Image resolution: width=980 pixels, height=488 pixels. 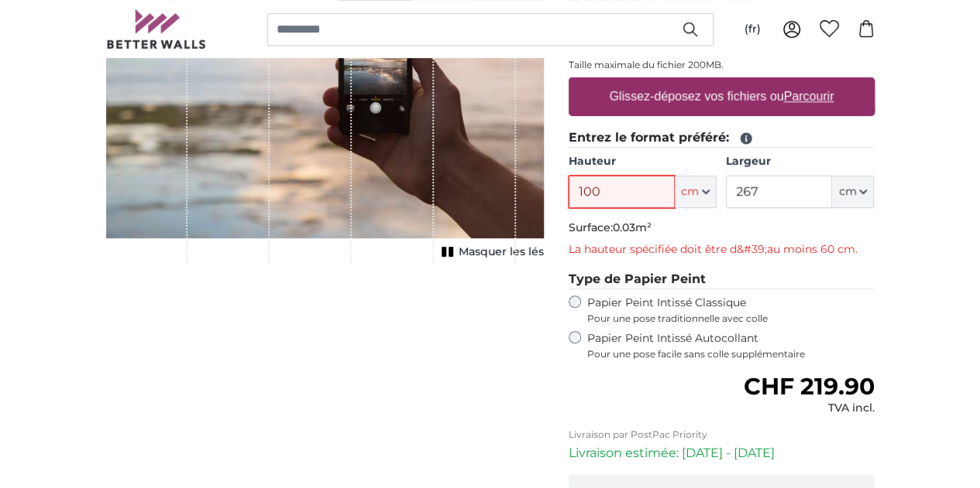 What do you see at coordinates (721, 250) in the screenshot?
I see `p: La hauteur spécifiée doit être d&#39;au moins 60 cm.` at bounding box center [721, 250].